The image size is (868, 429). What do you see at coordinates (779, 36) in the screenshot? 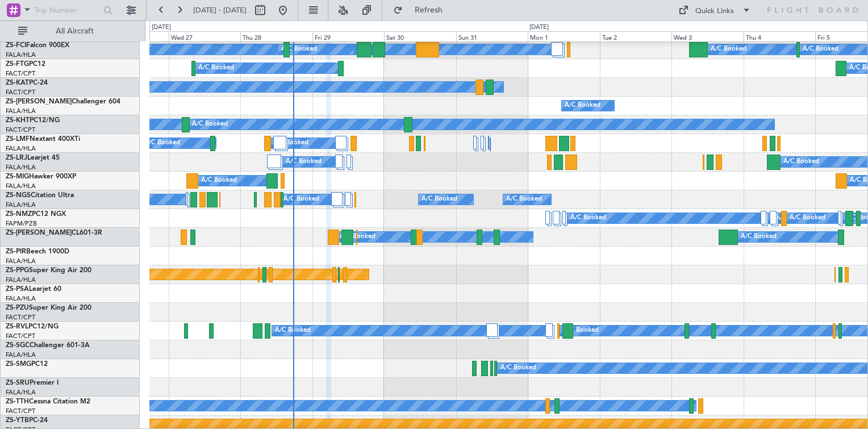
I see `div: Thu 4` at bounding box center [779, 36].